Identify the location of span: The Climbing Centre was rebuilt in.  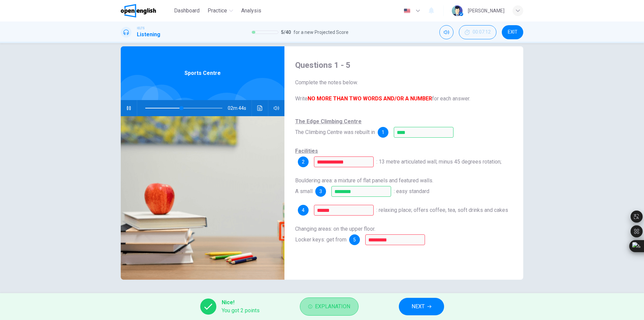
(335, 127).